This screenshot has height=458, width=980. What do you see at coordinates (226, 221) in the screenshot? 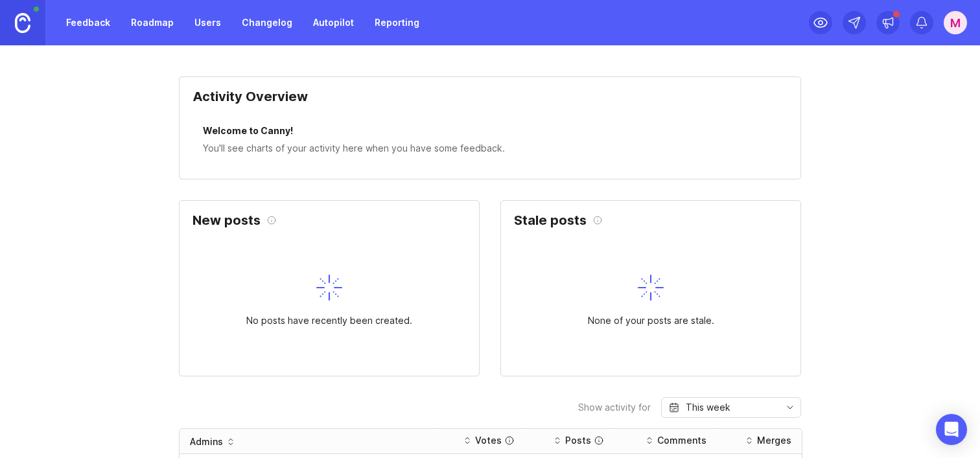
I see `h2: New posts` at bounding box center [226, 221].